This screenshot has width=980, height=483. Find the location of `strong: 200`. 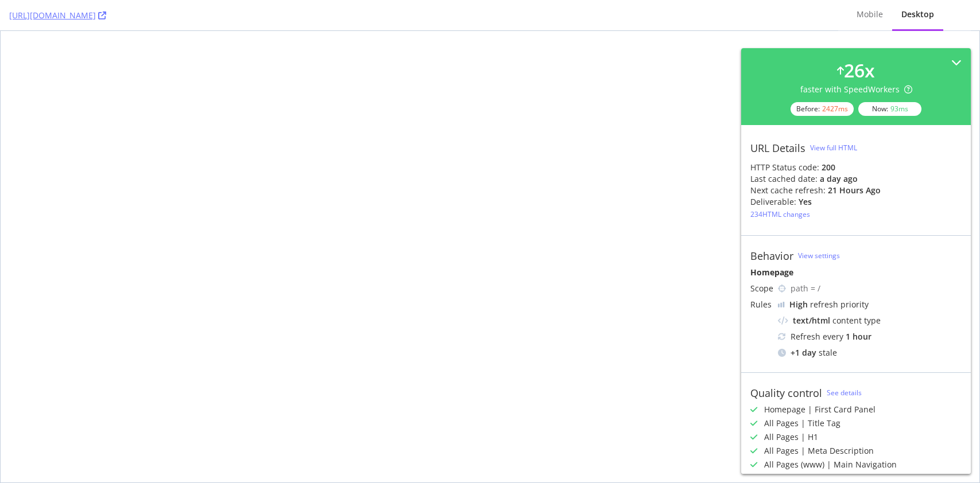

strong: 200 is located at coordinates (829, 167).